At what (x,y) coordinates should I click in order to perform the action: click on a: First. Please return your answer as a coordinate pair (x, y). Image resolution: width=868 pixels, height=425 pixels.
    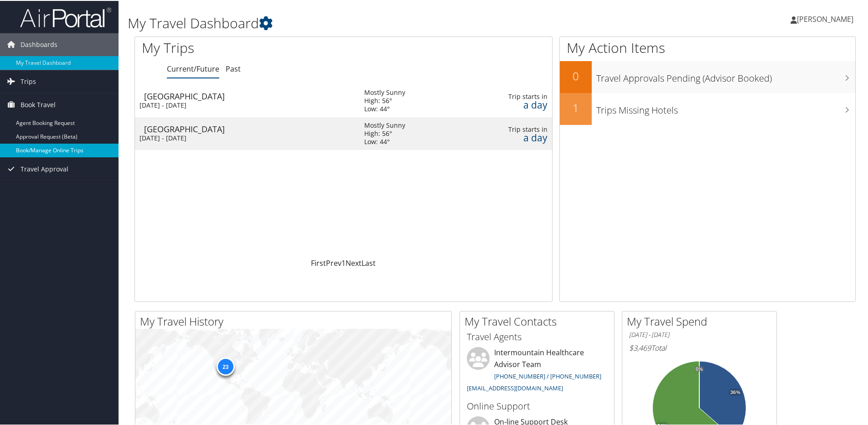
    Looking at the image, I should click on (318, 262).